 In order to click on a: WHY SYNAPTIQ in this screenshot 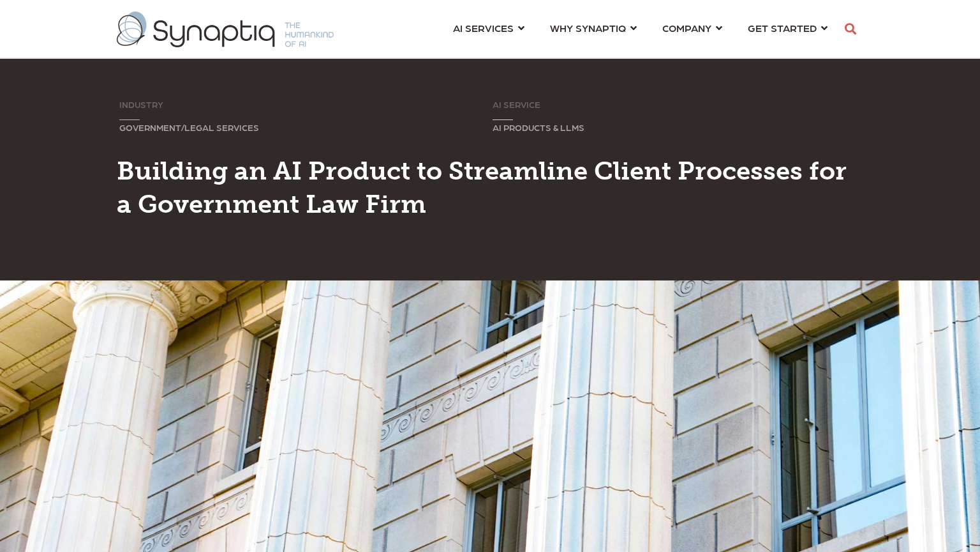, I will do `click(593, 28)`.